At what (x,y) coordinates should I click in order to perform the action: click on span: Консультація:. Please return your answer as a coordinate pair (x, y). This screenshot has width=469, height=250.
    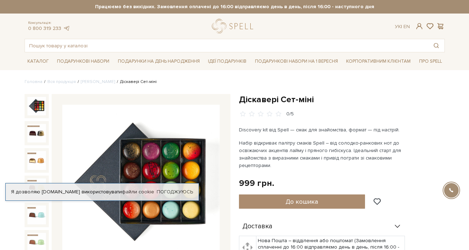
    Looking at the image, I should click on (49, 23).